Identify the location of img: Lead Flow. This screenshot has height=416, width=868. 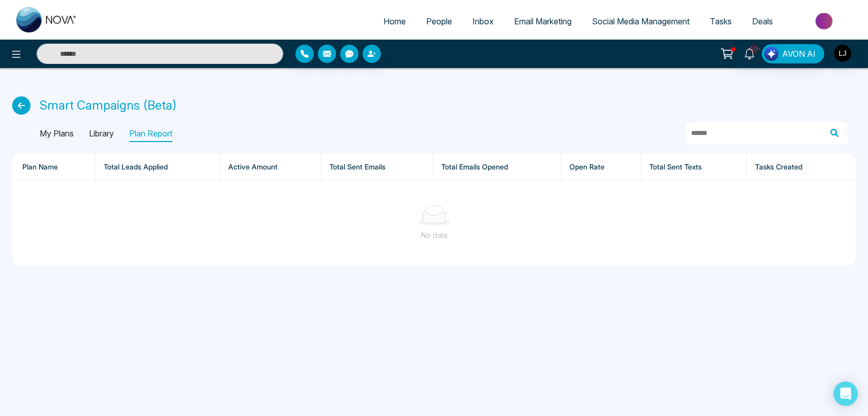
(771, 54).